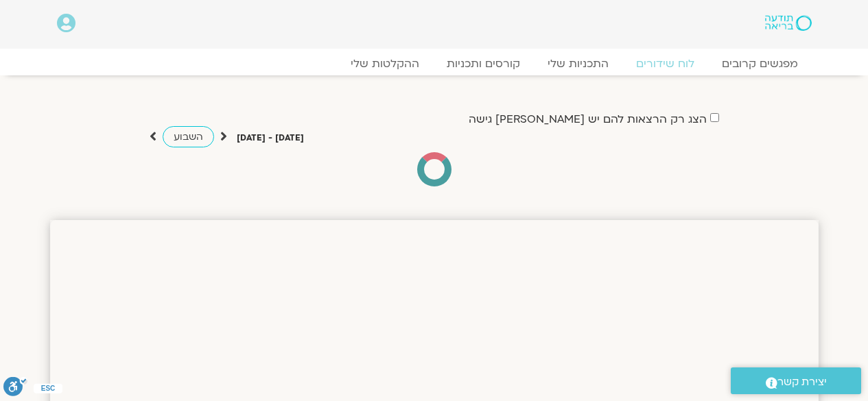  I want to click on a: קורסים ותכניות, so click(483, 64).